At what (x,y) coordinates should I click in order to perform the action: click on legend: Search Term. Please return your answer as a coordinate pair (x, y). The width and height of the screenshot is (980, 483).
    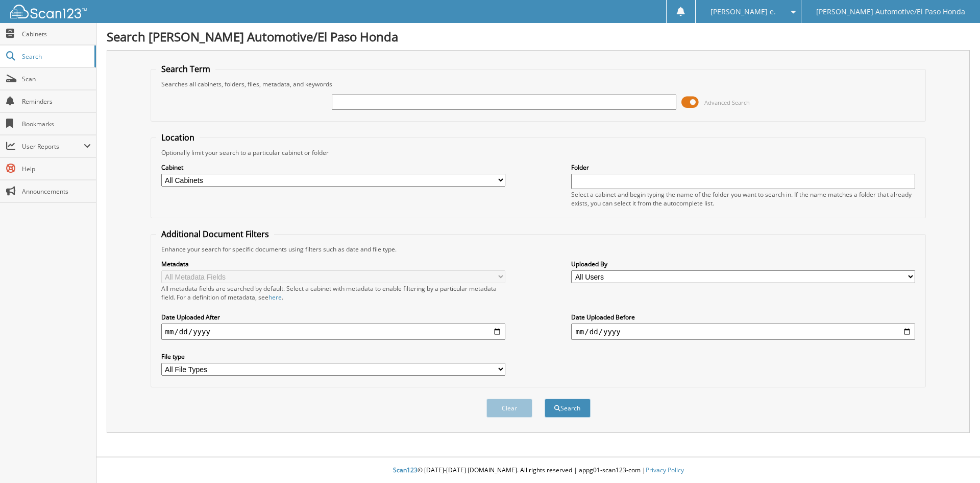
    Looking at the image, I should click on (186, 69).